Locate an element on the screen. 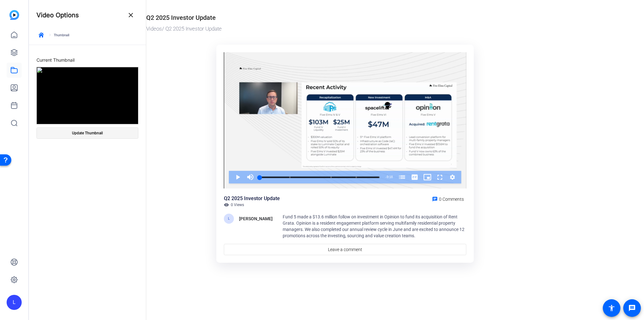  img: 3607b557-c124-496a-90f1-0d38d0e421d2_thumb_1ed24c5c-e040-4488-9e31-c50b91e11cc3.png is located at coordinates (88, 96).